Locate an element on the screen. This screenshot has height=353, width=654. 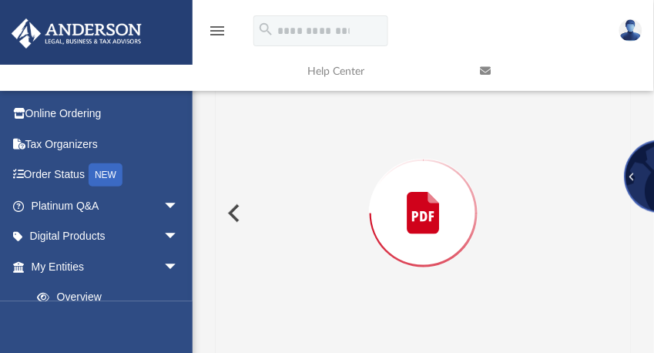
img: Anderson Advisors Platinum Portal is located at coordinates (76, 33).